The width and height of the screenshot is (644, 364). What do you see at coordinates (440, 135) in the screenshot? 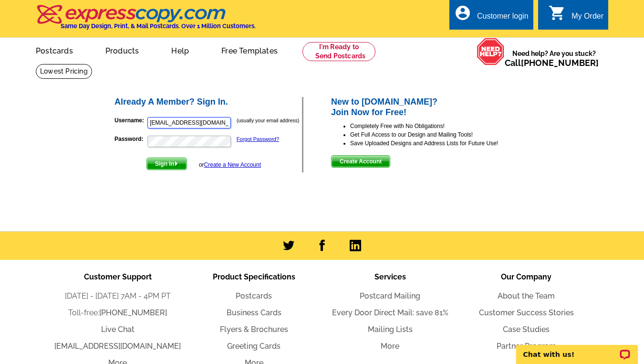
I see `li: Get Full Access to our Design and Mailing Tools!` at bounding box center [440, 135].